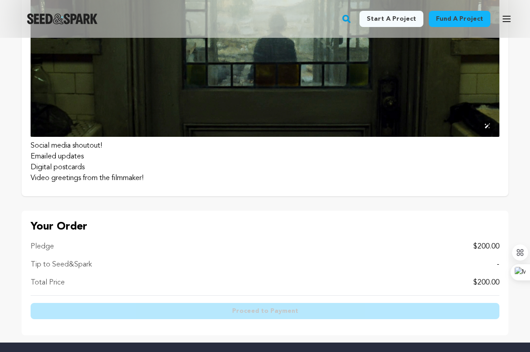 Image resolution: width=530 pixels, height=352 pixels. What do you see at coordinates (62, 19) in the screenshot?
I see `a: Seed&Spark Homepage` at bounding box center [62, 19].